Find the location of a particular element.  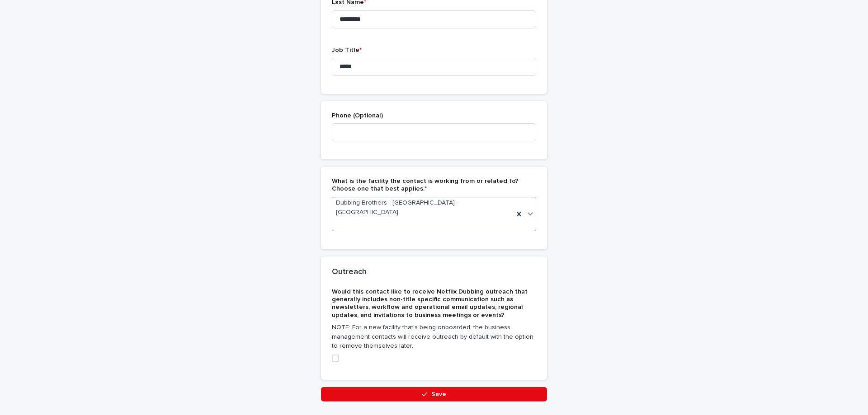

span: Would this contact like to receive Netflix Dubbing outreach that generally includes non-title spe... is located at coordinates (429, 303).